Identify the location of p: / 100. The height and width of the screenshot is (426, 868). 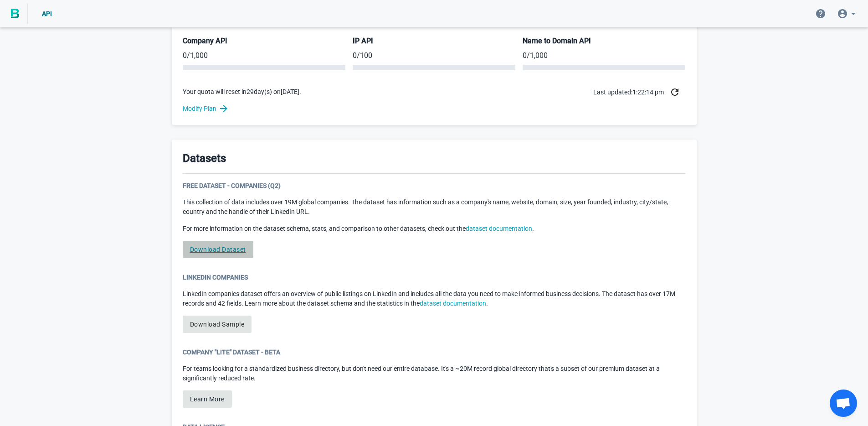
(434, 56).